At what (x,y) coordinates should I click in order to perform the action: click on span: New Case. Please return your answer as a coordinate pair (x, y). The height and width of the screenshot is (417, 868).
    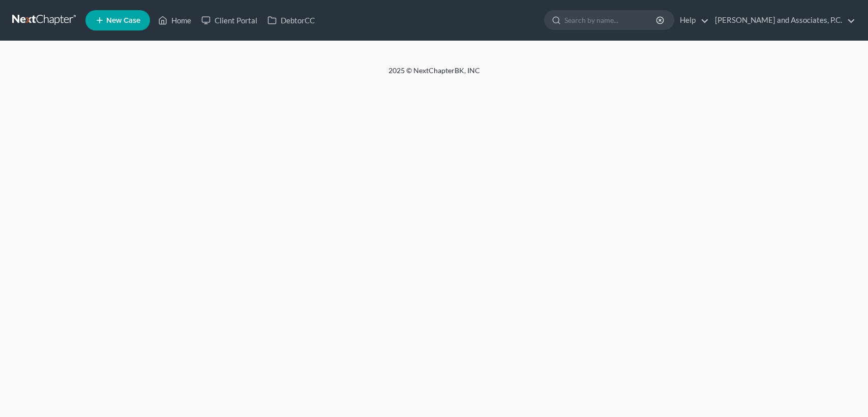
    Looking at the image, I should click on (123, 20).